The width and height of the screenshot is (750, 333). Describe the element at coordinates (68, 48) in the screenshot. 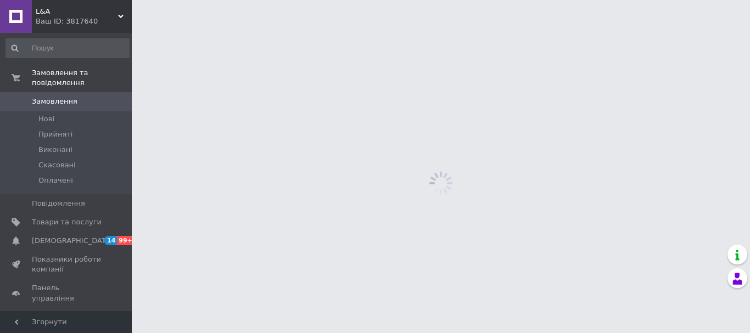

I see `input: Пошук` at that location.